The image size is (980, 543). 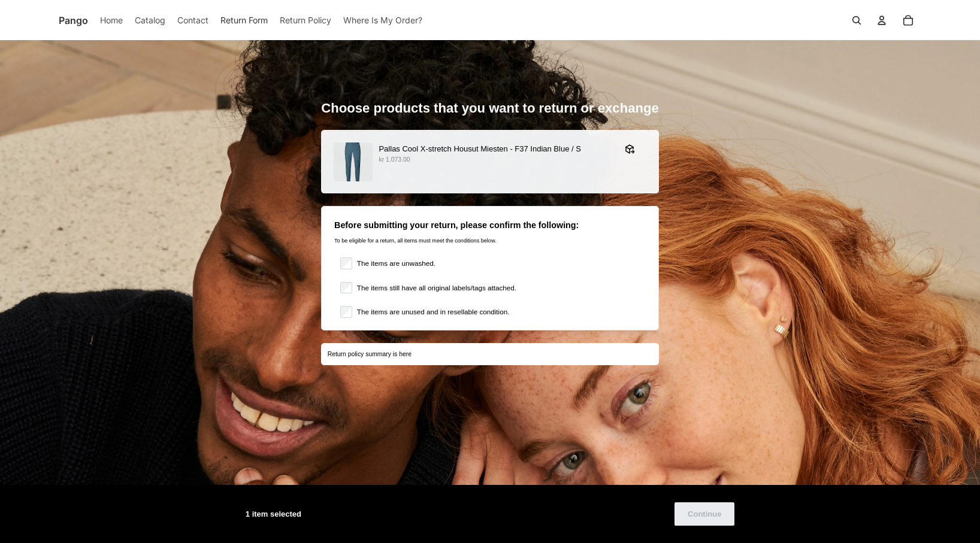 What do you see at coordinates (882, 20) in the screenshot?
I see `summary: Open account menu` at bounding box center [882, 20].